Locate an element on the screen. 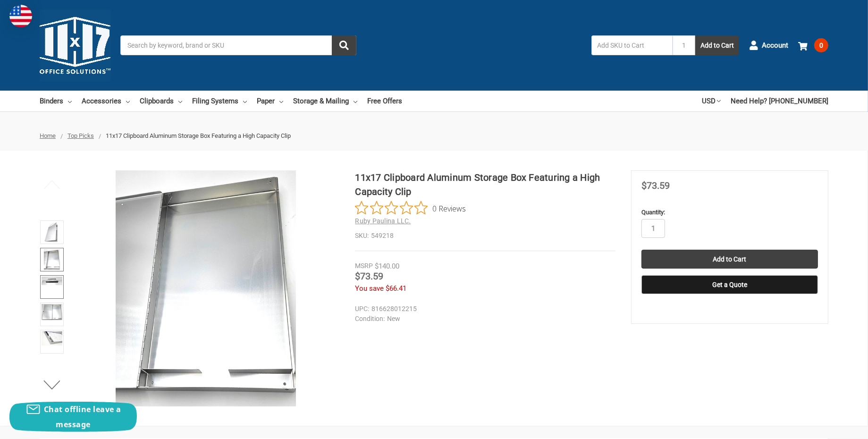 Image resolution: width=868 pixels, height=439 pixels. button: Chat offline leave a message is located at coordinates (73, 417).